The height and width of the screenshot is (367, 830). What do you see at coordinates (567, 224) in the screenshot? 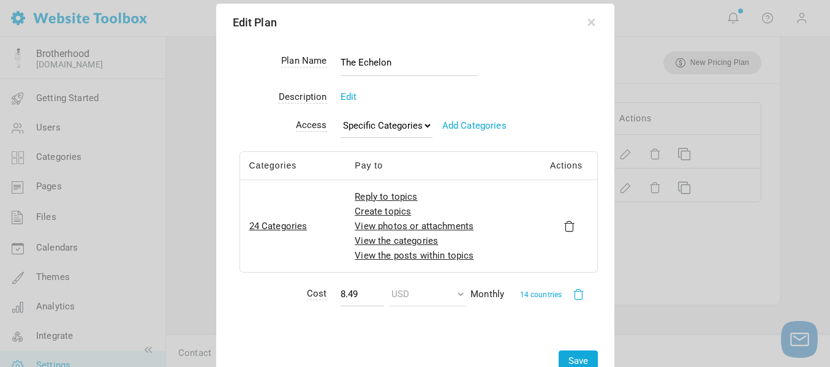
I see `a: Remove Pay To` at bounding box center [567, 224].